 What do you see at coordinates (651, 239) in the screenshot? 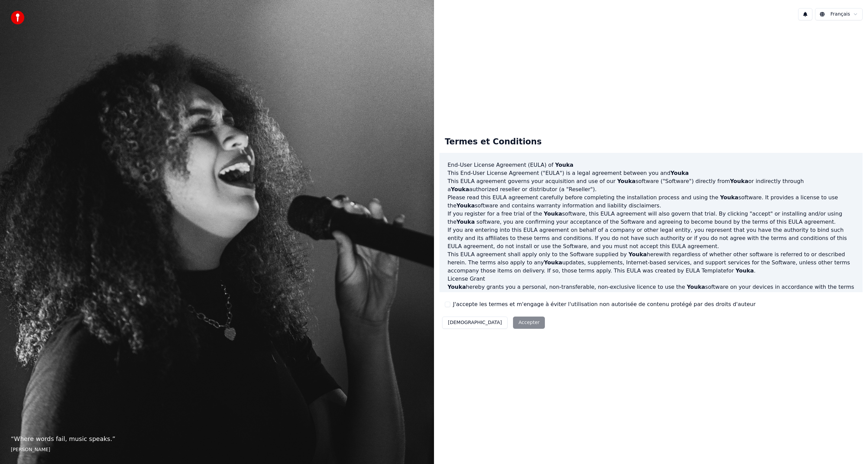
I see `p: If you are entering into this EULA agreement on behalf of a company or other legal entity, you re...` at bounding box center [651, 239].